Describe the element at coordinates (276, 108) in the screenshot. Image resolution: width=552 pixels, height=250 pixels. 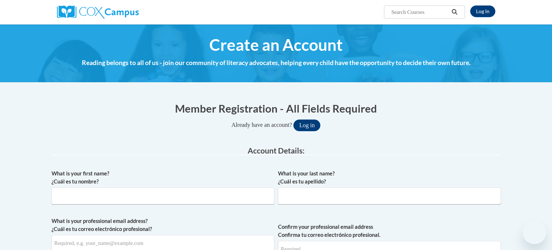
I see `h1: Member Registration - All Fields Required` at that location.